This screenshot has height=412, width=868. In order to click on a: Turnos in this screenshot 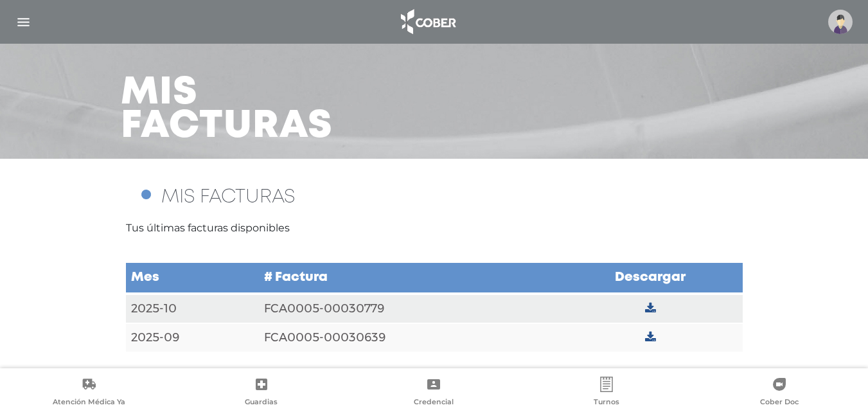, I will do `click(606, 393)`.